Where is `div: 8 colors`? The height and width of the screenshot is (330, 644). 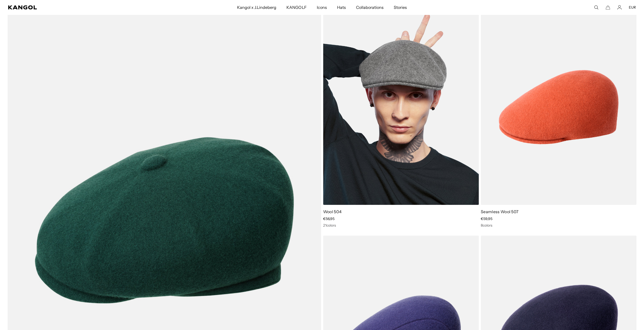
div: 8 colors is located at coordinates (559, 225).